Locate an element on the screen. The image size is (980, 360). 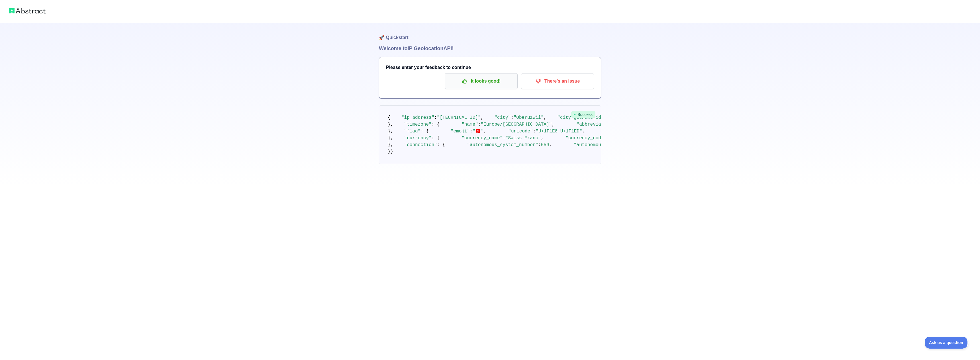
span: "currency_name" is located at coordinates (482, 138).